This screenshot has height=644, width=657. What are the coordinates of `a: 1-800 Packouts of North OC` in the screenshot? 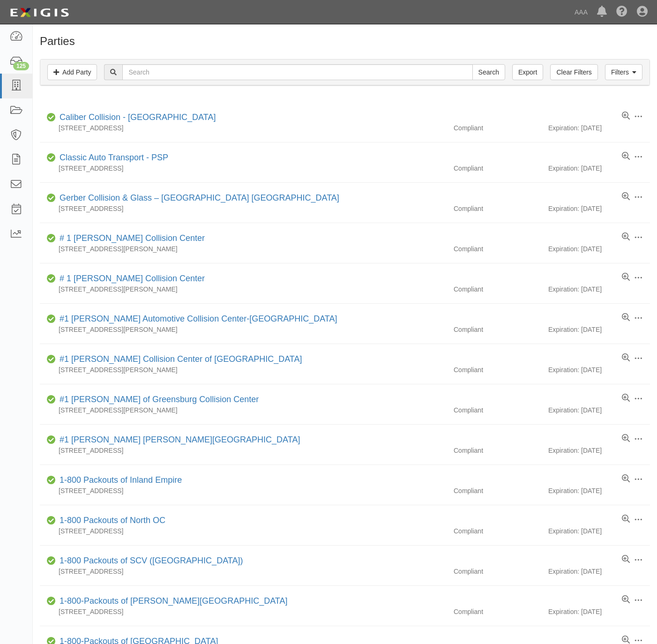 It's located at (112, 520).